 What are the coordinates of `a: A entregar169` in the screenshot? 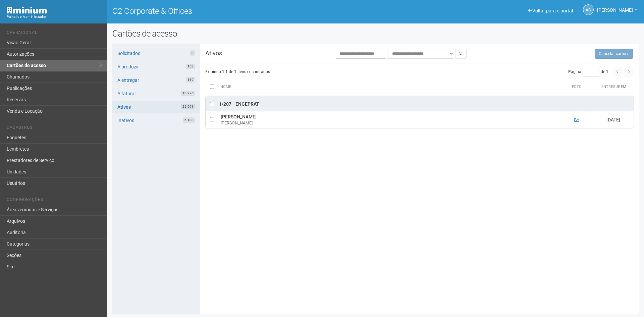 It's located at (157, 80).